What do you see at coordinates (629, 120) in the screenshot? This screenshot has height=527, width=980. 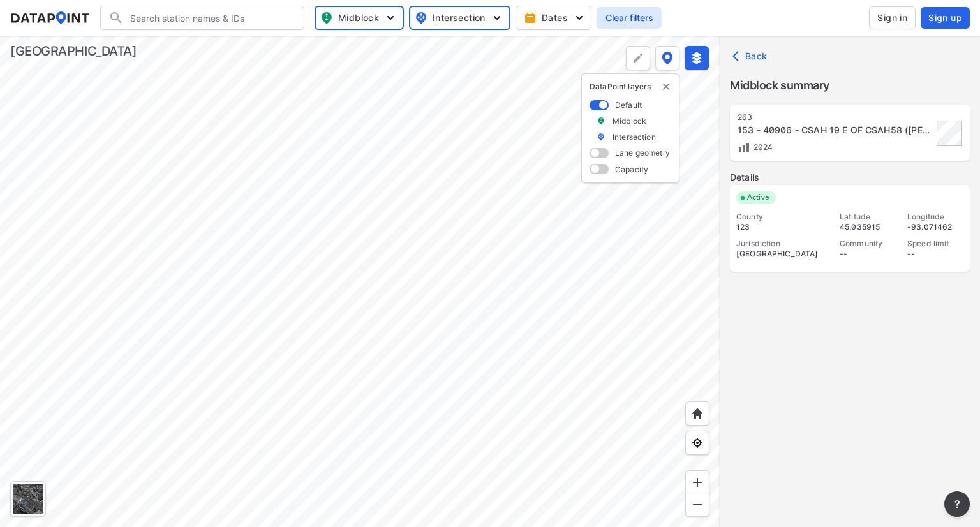 I see `label: Midblock` at bounding box center [629, 120].